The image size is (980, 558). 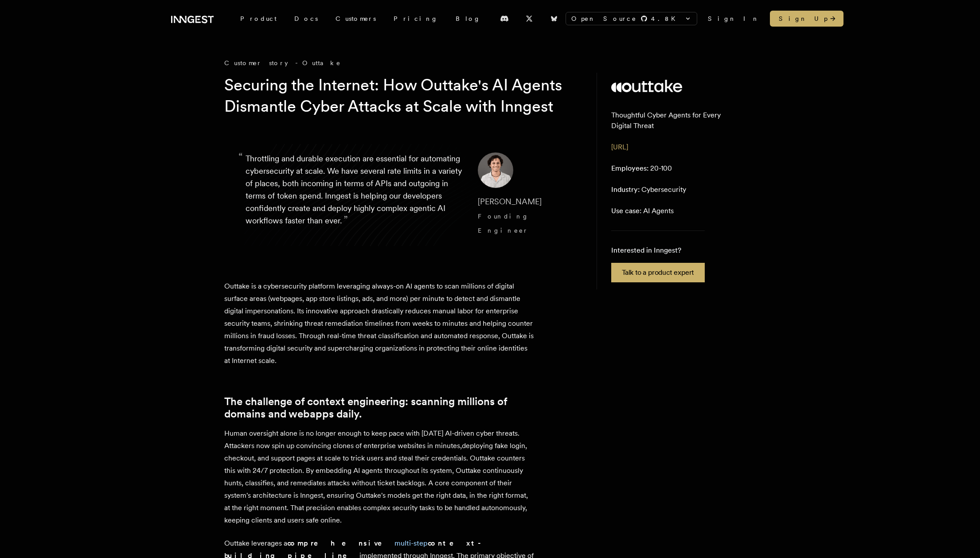 I want to click on h1: Securing the Internet: How Outtake's AI Agents Dismantle Cyber Attacks at Scale with Inngest, so click(x=395, y=96).